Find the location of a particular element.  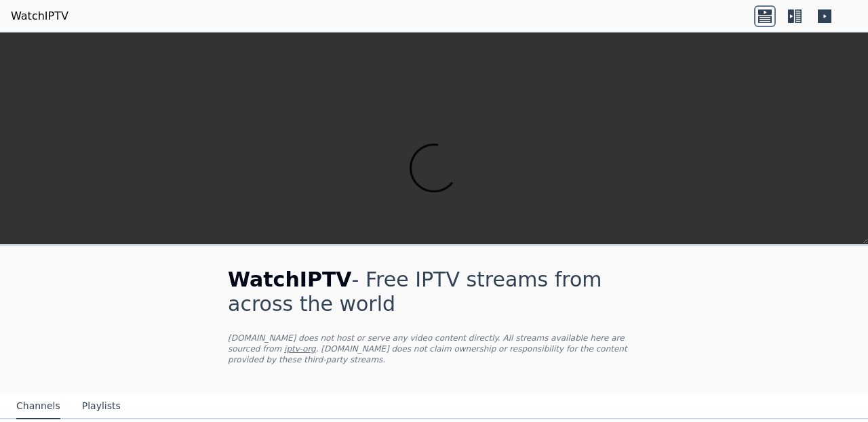

a: iptv-org is located at coordinates (300, 349).